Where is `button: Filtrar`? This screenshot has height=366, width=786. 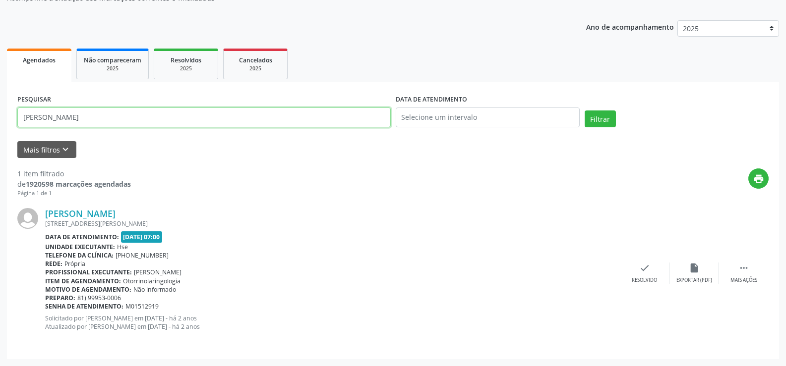 button: Filtrar is located at coordinates (600, 119).